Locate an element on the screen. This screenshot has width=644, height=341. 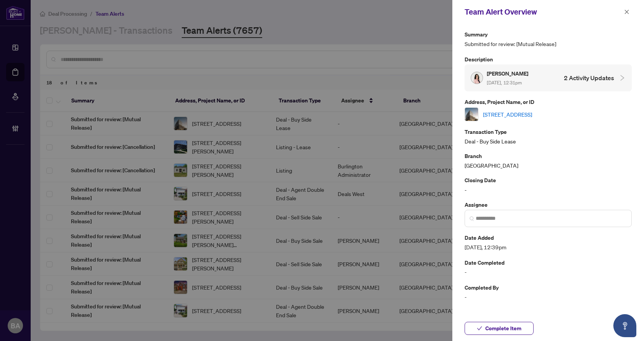
p: Branch is located at coordinates (548, 156).